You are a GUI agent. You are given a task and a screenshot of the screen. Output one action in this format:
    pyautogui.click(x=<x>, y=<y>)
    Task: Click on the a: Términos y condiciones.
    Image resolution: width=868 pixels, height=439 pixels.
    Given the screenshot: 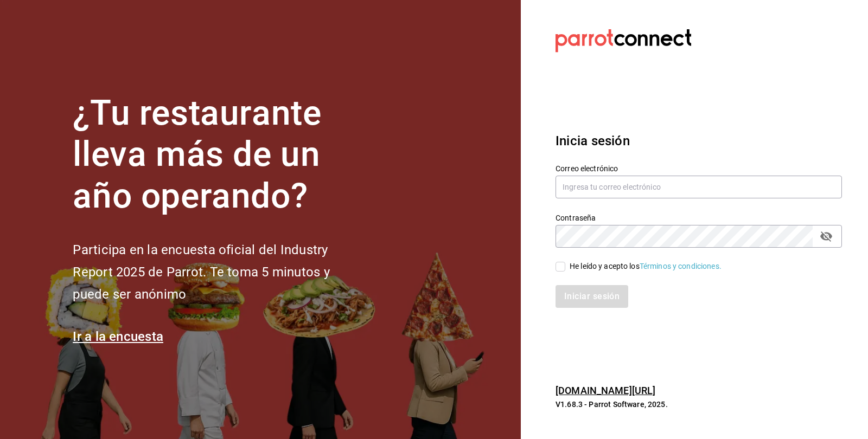 What is the action you would take?
    pyautogui.click(x=681, y=267)
    